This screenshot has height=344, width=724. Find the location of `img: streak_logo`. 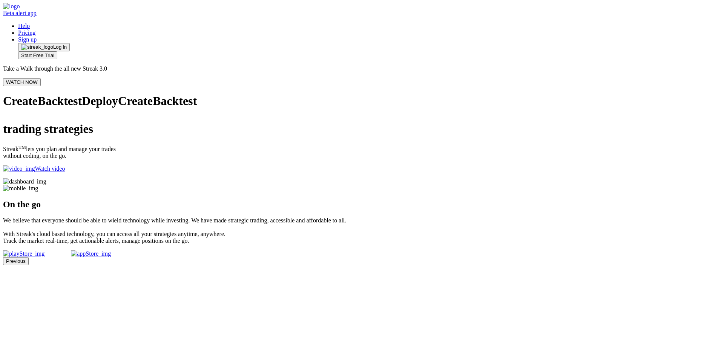

img: streak_logo is located at coordinates (37, 47).